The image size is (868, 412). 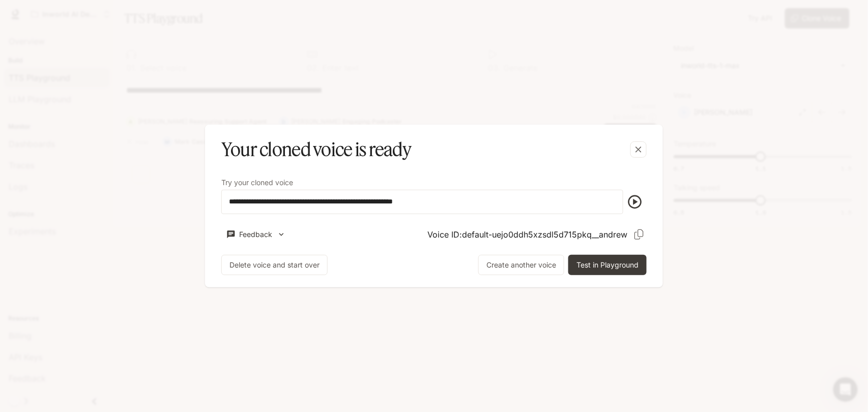 What do you see at coordinates (317, 149) in the screenshot?
I see `h5: Your cloned voice is ready` at bounding box center [317, 149].